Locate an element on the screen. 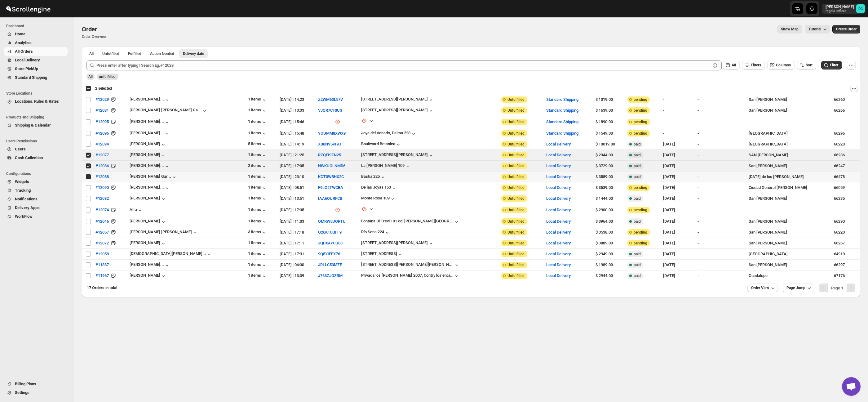 This screenshot has height=402, width=868. div: 66247 is located at coordinates (845, 166).